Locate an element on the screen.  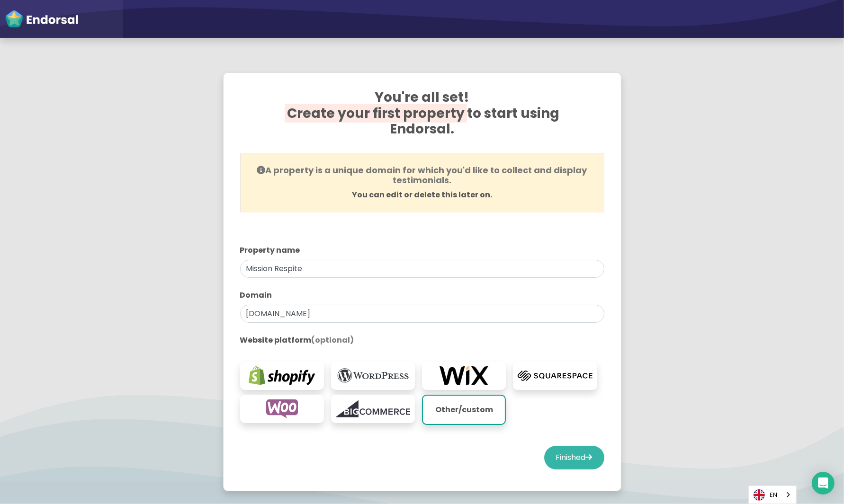
a: EN is located at coordinates (772, 494).